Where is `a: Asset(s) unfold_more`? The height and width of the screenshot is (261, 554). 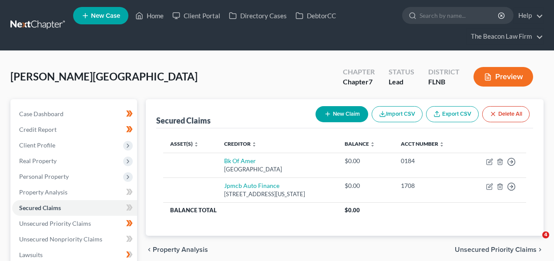 a: Asset(s) unfold_more is located at coordinates (185, 144).